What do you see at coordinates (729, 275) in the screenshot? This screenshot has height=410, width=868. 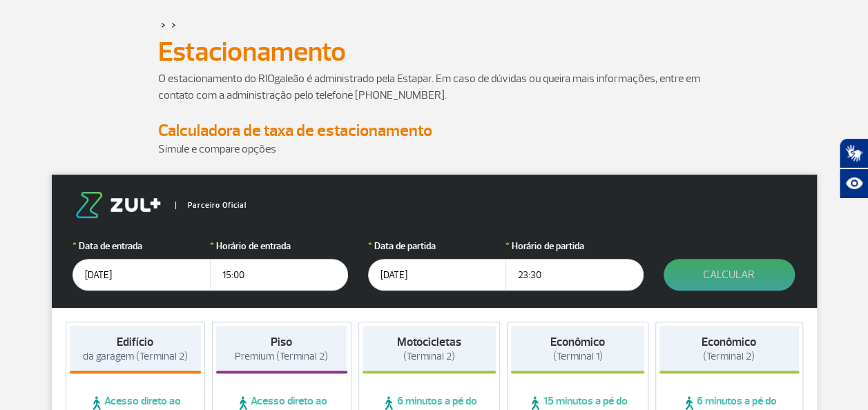 I see `button: Calcular` at bounding box center [729, 275].